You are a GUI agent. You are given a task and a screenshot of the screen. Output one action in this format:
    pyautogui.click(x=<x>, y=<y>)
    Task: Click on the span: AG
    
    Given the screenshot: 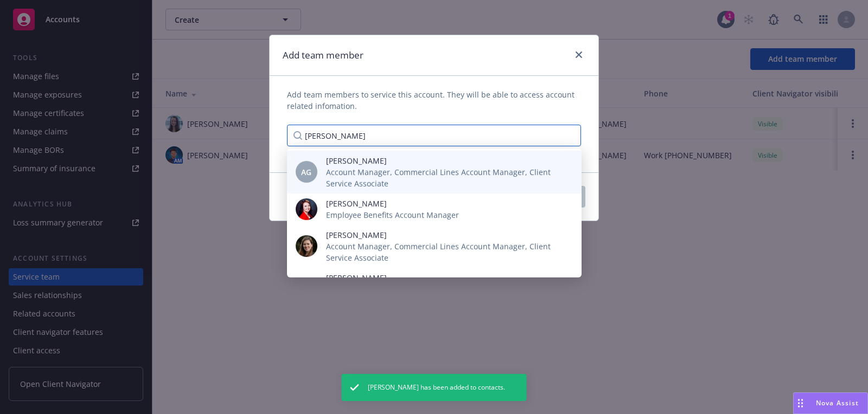 What is the action you would take?
    pyautogui.click(x=306, y=171)
    